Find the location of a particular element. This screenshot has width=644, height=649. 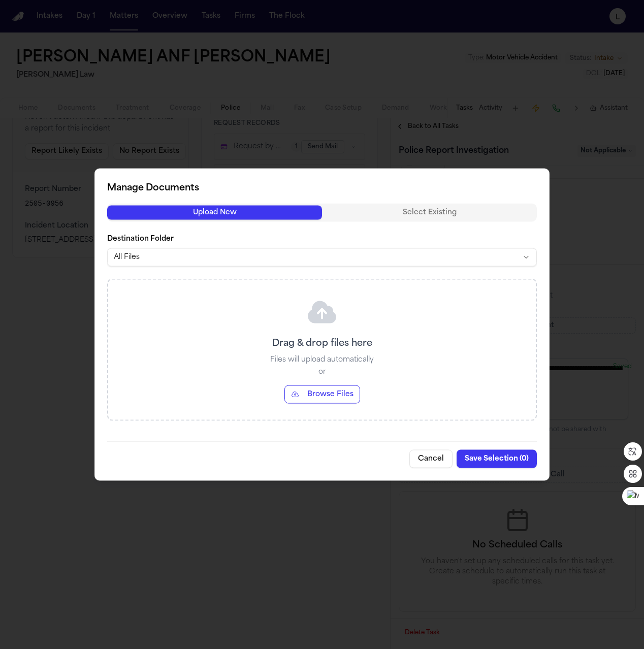

button: Cancel is located at coordinates (431, 459).